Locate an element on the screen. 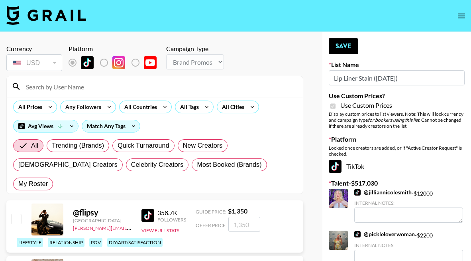  label: Use Custom Prices? is located at coordinates (397, 96).